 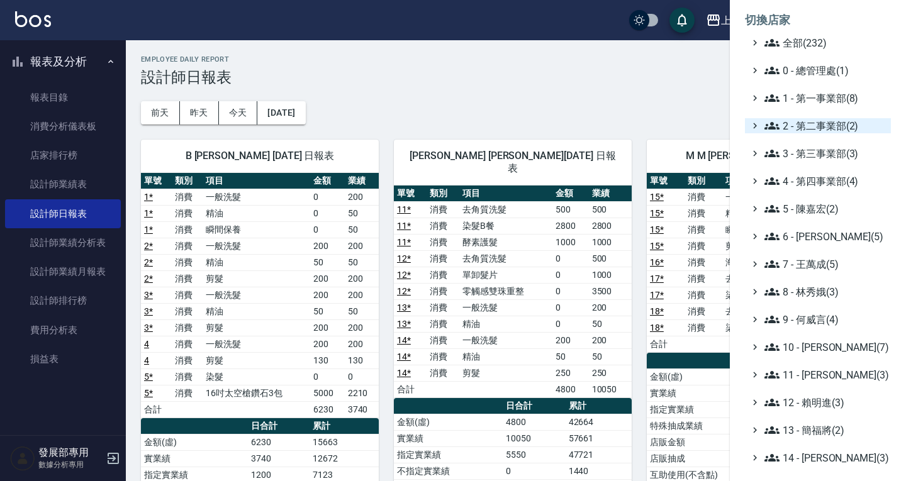 I want to click on span: 1 - 第一事業部(8), so click(x=825, y=98).